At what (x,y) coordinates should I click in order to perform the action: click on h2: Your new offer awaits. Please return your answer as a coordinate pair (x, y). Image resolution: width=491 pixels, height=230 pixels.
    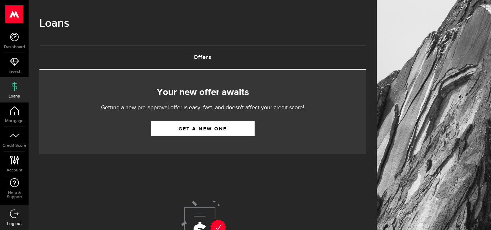
    Looking at the image, I should click on (202, 92).